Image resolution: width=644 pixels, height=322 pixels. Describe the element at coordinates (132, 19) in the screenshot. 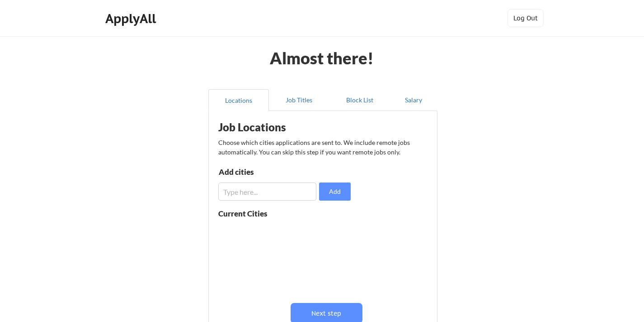

I see `div: ApplyAll` at that location.